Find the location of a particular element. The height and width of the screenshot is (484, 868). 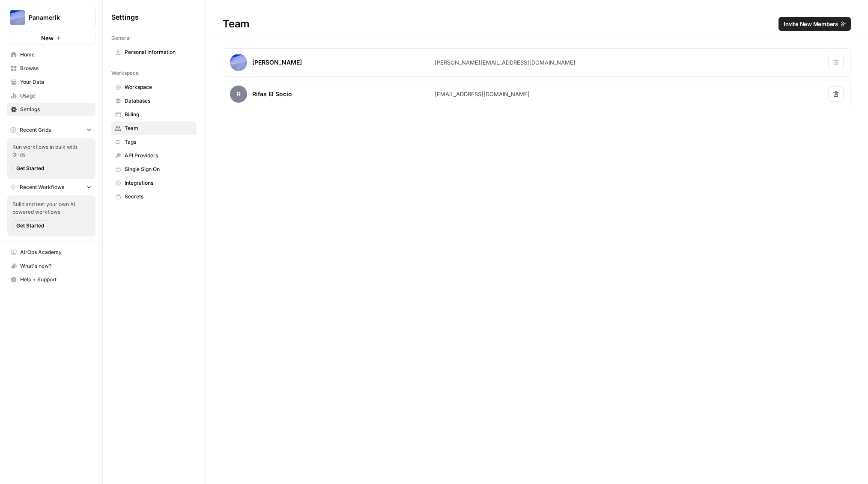

button: New is located at coordinates (51, 38).